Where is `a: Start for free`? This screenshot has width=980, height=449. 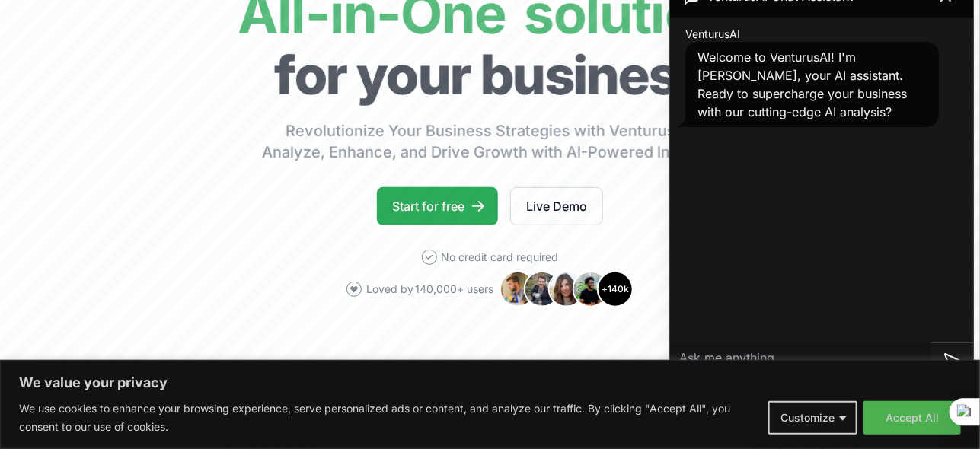 a: Start for free is located at coordinates (437, 206).